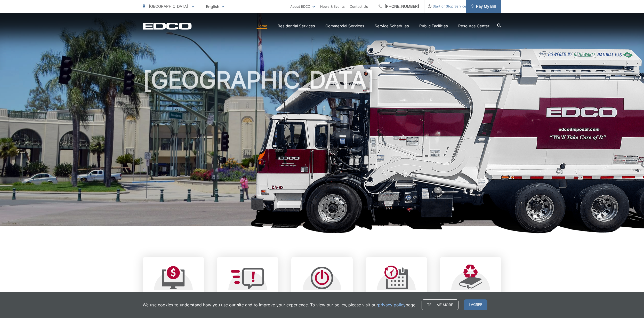 Image resolution: width=644 pixels, height=318 pixels. Describe the element at coordinates (473, 26) in the screenshot. I see `a: Resource Center` at that location.